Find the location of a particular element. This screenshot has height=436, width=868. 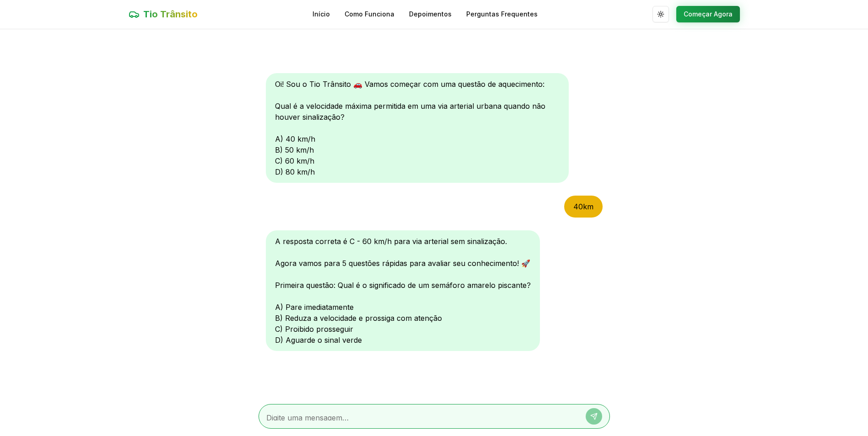

div: 40km is located at coordinates (583, 207).